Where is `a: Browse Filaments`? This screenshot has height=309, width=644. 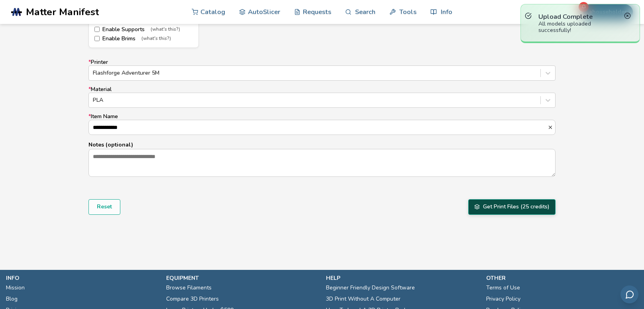 a: Browse Filaments is located at coordinates (189, 288).